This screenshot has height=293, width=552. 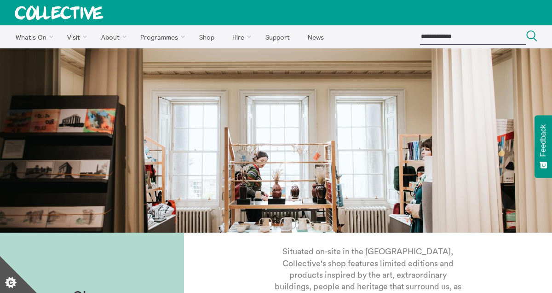 What do you see at coordinates (316, 37) in the screenshot?
I see `a: News` at bounding box center [316, 37].